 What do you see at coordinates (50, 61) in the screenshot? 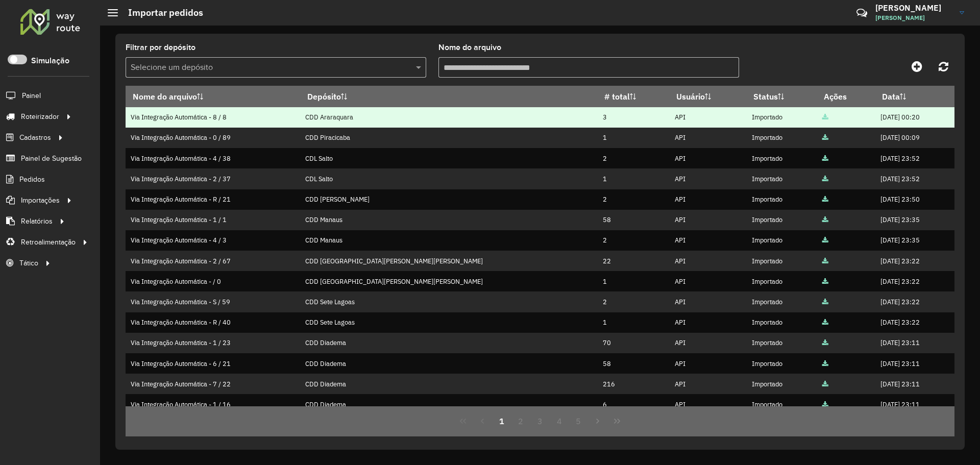
I see `label: Simulação` at bounding box center [50, 61].